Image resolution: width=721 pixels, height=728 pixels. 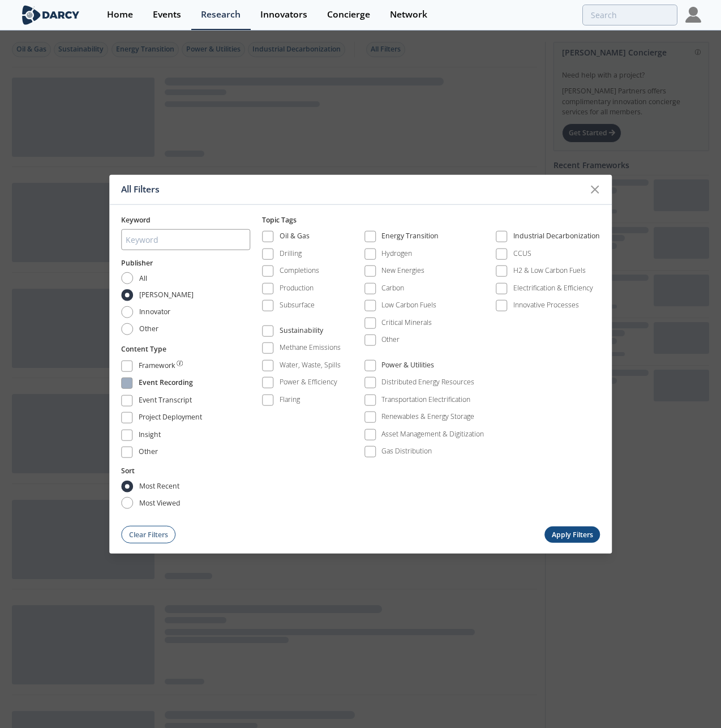 I want to click on div: Production, so click(x=296, y=288).